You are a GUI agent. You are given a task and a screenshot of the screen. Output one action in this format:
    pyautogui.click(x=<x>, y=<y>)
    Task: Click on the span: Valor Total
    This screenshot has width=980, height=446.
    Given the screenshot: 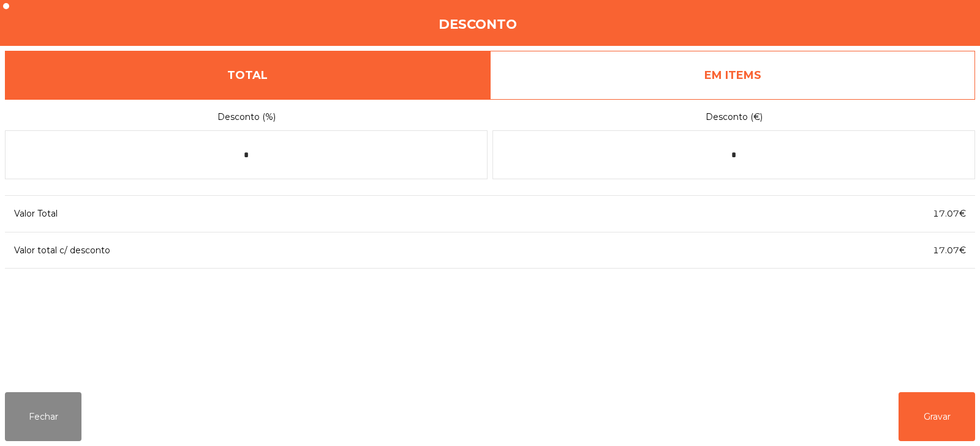 What is the action you would take?
    pyautogui.click(x=35, y=213)
    